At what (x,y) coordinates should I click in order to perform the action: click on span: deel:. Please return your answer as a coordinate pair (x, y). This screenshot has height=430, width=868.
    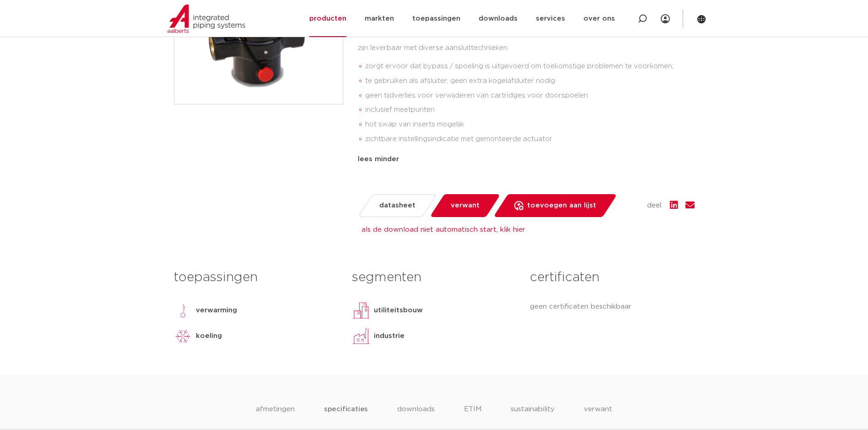
    Looking at the image, I should click on (655, 206).